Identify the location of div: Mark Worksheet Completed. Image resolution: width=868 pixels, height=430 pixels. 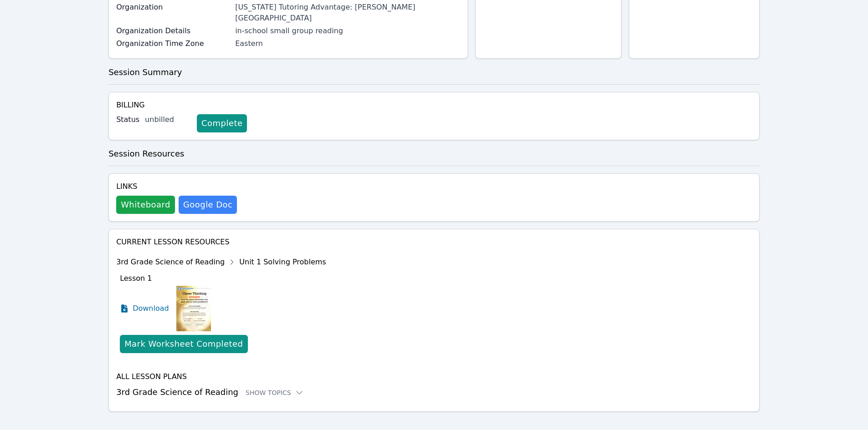
(184, 344).